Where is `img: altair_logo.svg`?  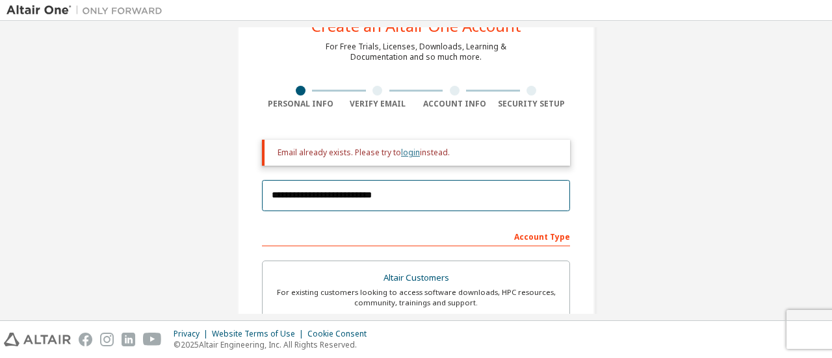 img: altair_logo.svg is located at coordinates (37, 339).